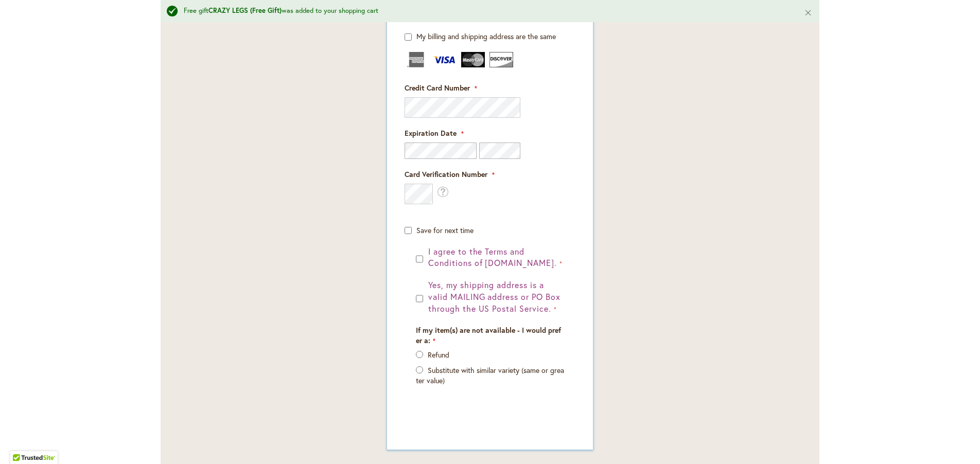  What do you see at coordinates (490, 374) in the screenshot?
I see `label: Substitute with similar variety (same or greater value)` at bounding box center [490, 374].